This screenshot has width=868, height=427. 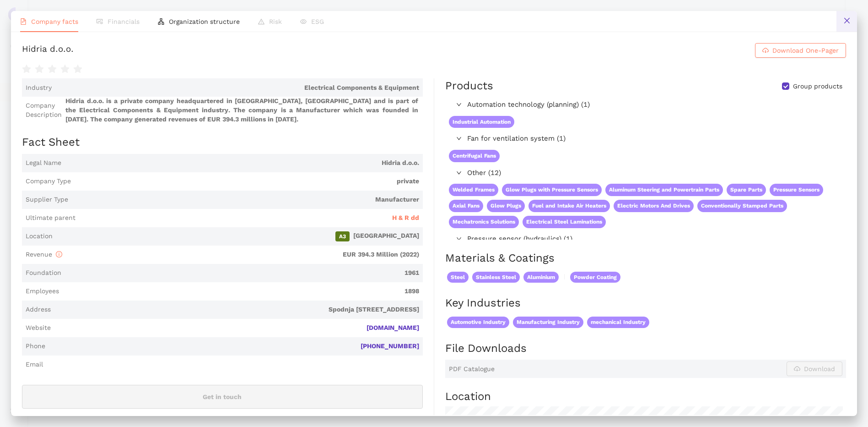 What do you see at coordinates (38, 328) in the screenshot?
I see `span: Website` at bounding box center [38, 328].